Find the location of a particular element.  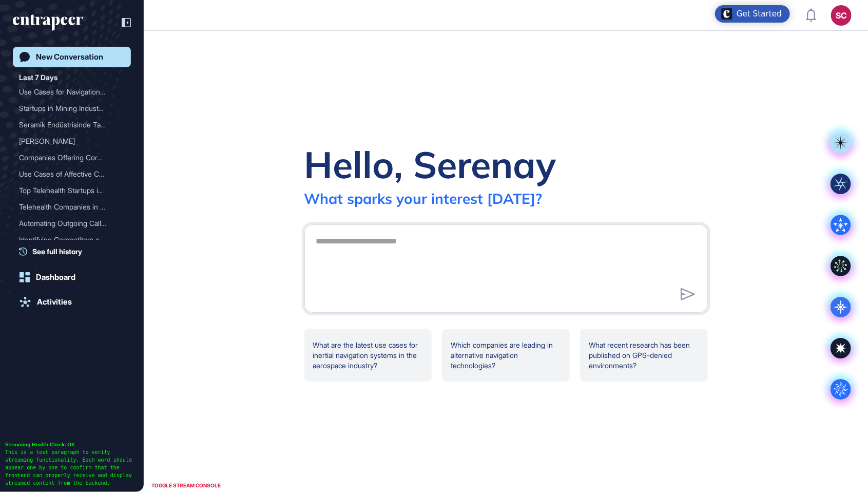

div: Dashboard is located at coordinates (55, 277).